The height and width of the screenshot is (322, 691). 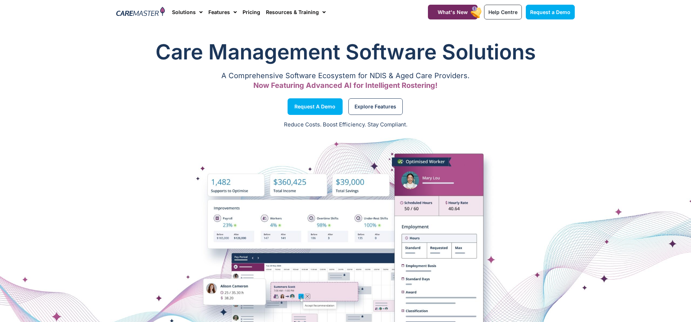 I want to click on span: Explore Features, so click(x=375, y=107).